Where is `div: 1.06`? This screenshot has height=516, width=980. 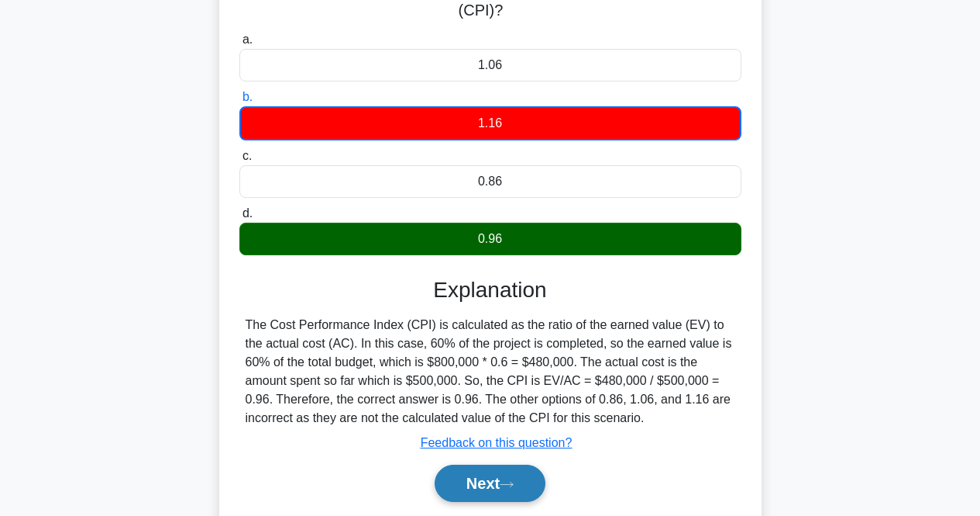 div: 1.06 is located at coordinates (491, 65).